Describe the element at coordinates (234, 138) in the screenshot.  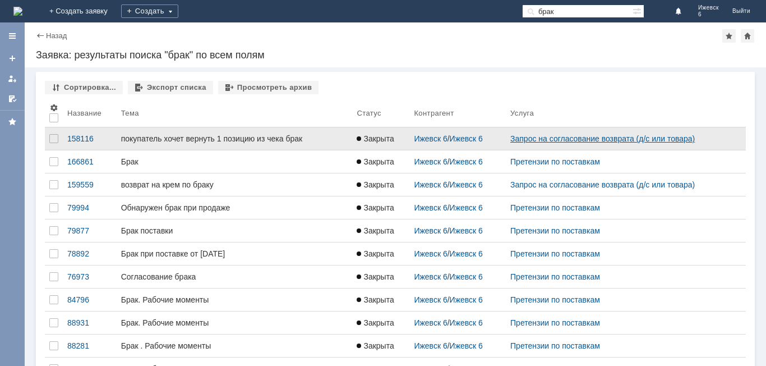
I see `div: покупатель хочет вернуть 1 позицию из чека брак` at that location.